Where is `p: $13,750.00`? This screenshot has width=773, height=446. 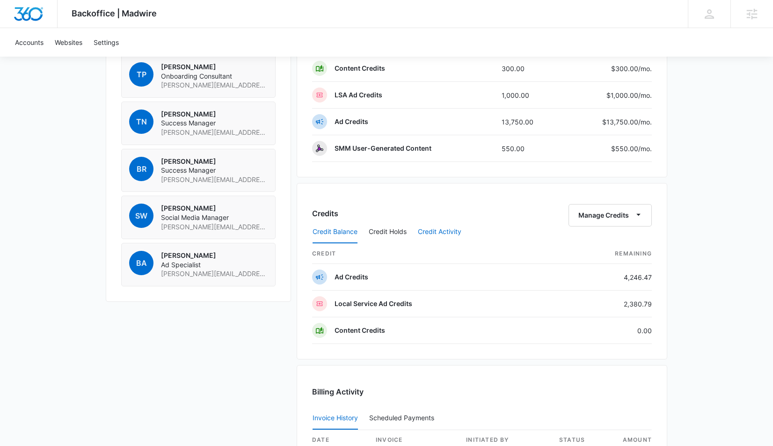
p: $13,750.00 is located at coordinates (627, 122).